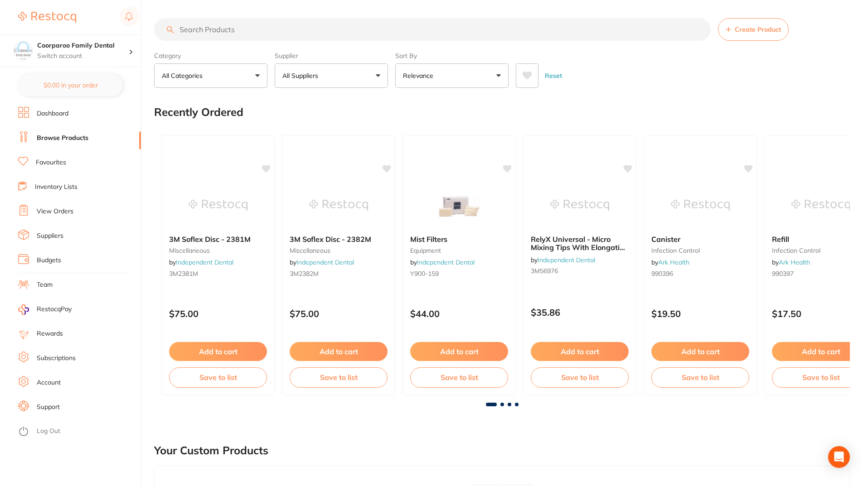 The width and height of the screenshot is (868, 486). I want to click on button: Reset, so click(553, 75).